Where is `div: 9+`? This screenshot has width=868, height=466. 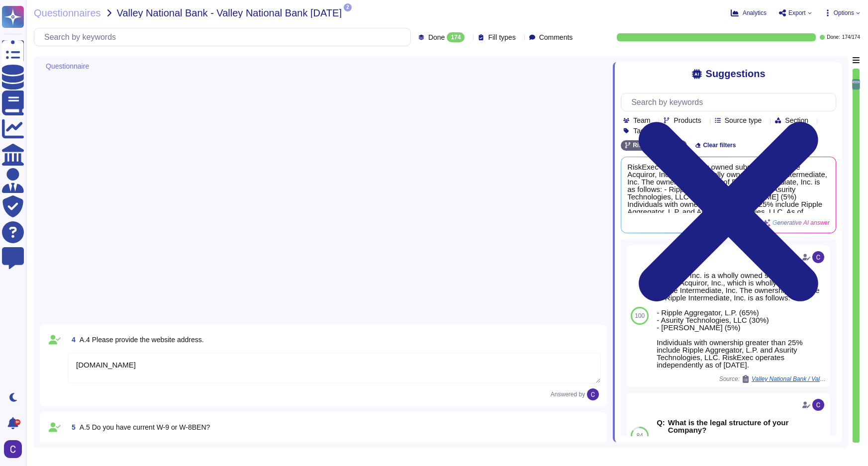
div: 9+ is located at coordinates (18, 422).